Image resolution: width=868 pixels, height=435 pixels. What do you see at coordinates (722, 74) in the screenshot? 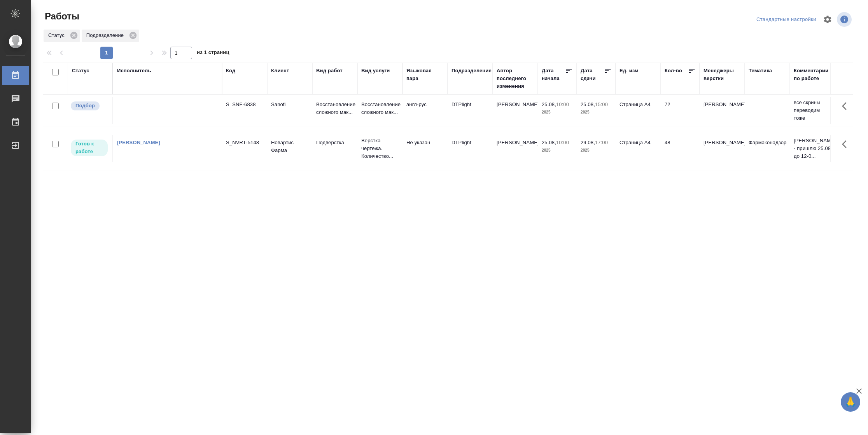
I see `div: Менеджеры верстки` at bounding box center [722, 74].